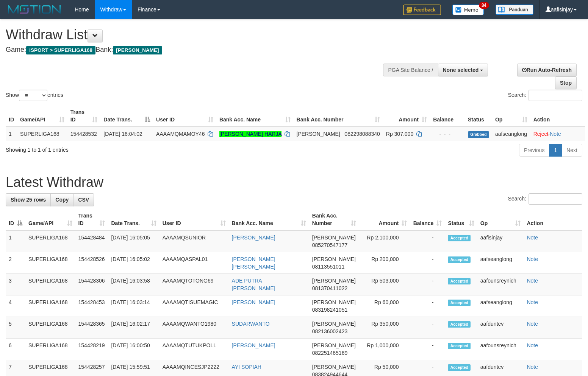 The image size is (588, 376). I want to click on td: 154428219, so click(92, 349).